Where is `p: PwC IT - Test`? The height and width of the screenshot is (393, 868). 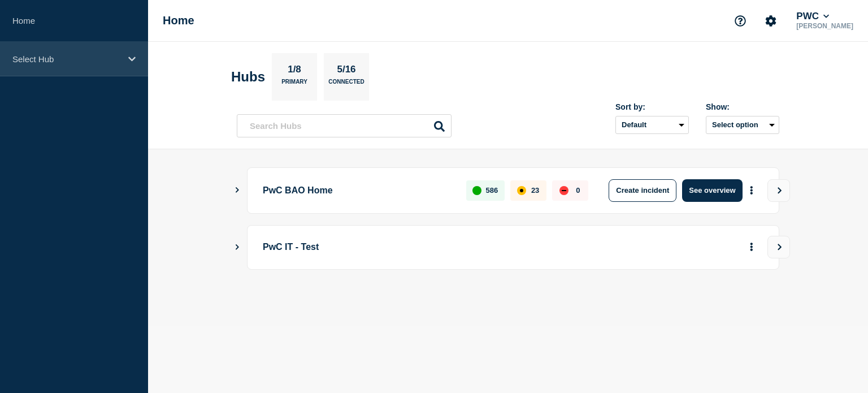 p: PwC IT - Test is located at coordinates (419, 247).